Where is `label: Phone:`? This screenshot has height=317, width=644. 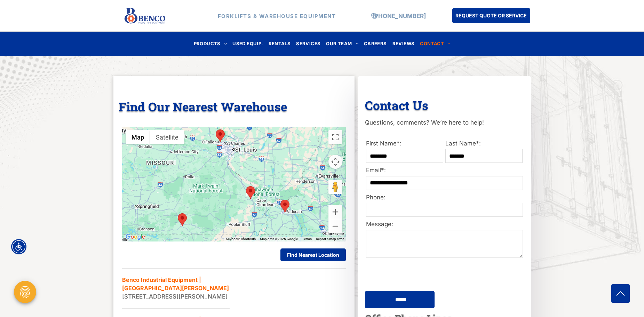
label: Phone: is located at coordinates (444, 197).